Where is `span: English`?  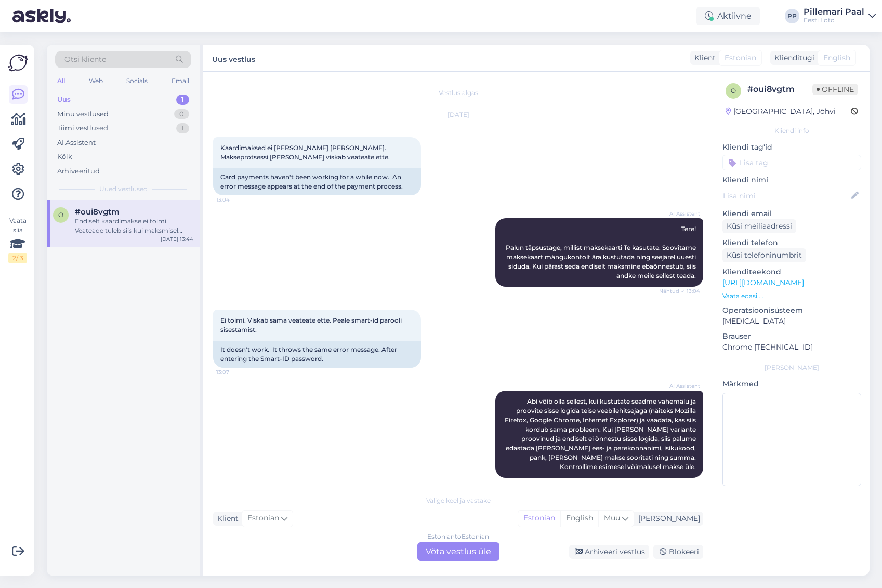
span: English is located at coordinates (837, 58).